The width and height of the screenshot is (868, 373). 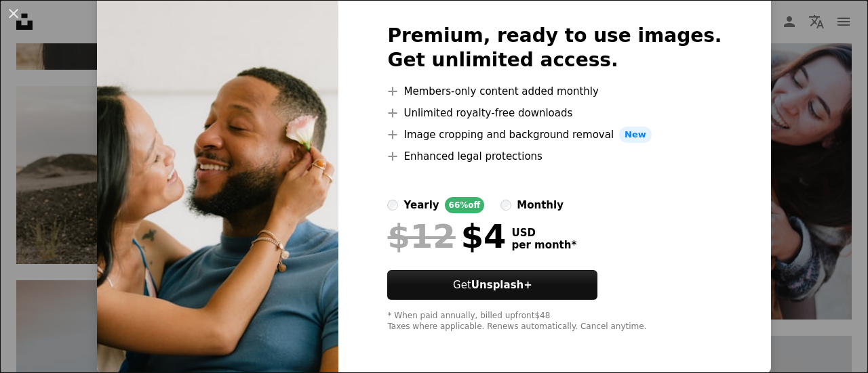 I want to click on div: monthly, so click(x=540, y=205).